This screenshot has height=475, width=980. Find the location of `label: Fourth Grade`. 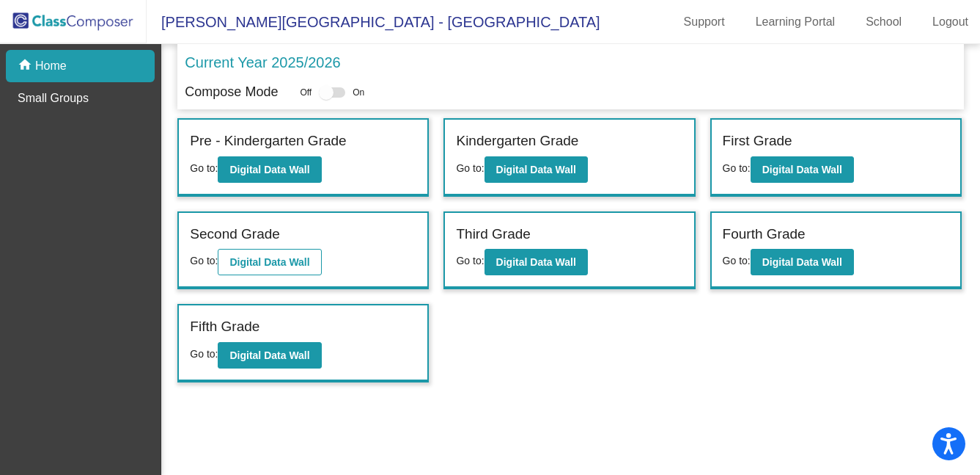

label: Fourth Grade is located at coordinates (764, 234).